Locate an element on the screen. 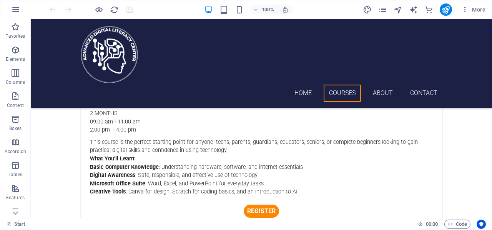  button: 100% is located at coordinates (263, 10).